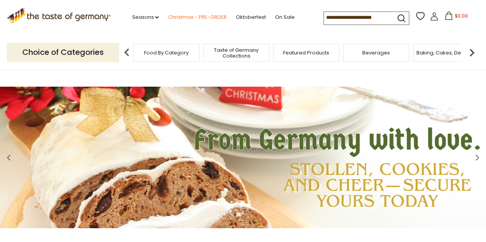 This screenshot has width=486, height=242. Describe the element at coordinates (197, 17) in the screenshot. I see `a: Christmas - PRE-ORDER` at that location.